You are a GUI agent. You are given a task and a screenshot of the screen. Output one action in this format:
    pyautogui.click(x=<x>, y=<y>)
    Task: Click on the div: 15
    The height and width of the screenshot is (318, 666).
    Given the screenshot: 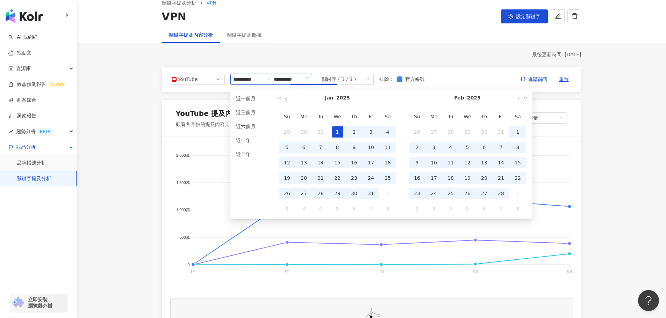 What is the action you would take?
    pyautogui.click(x=518, y=163)
    